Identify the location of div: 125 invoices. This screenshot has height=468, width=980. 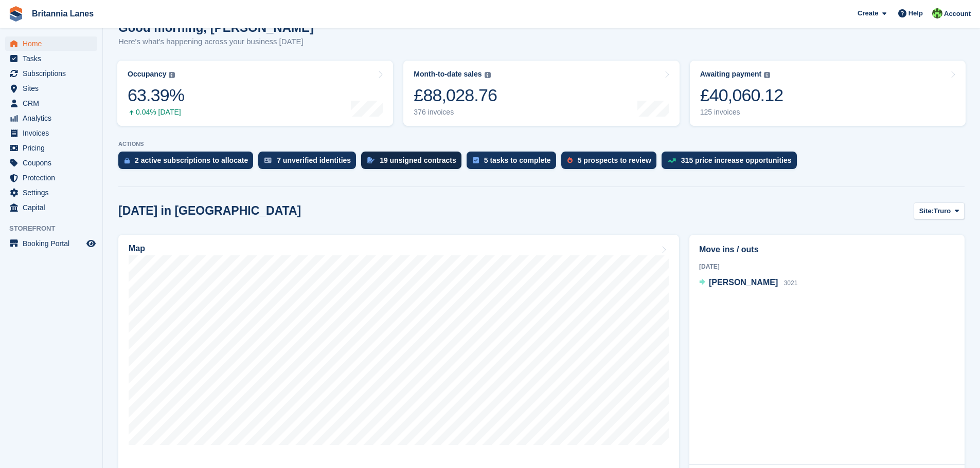
(741, 112).